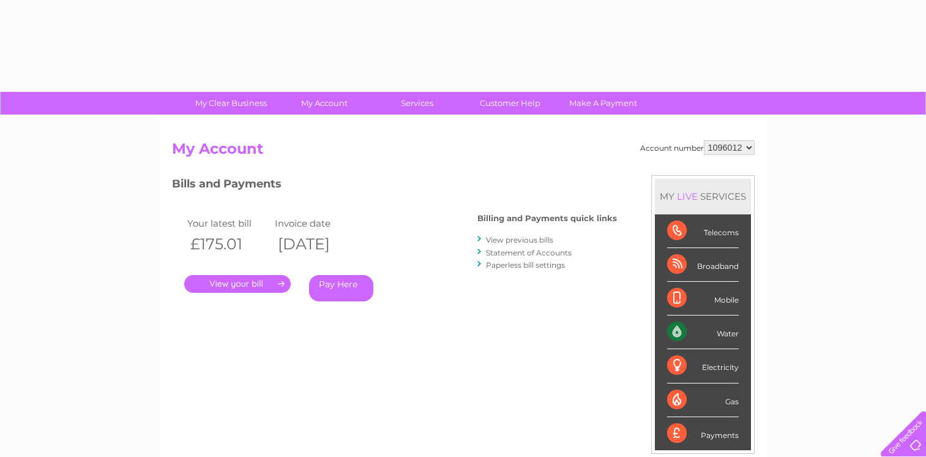 The width and height of the screenshot is (926, 457). Describe the element at coordinates (228, 223) in the screenshot. I see `td: Your latest bill` at that location.